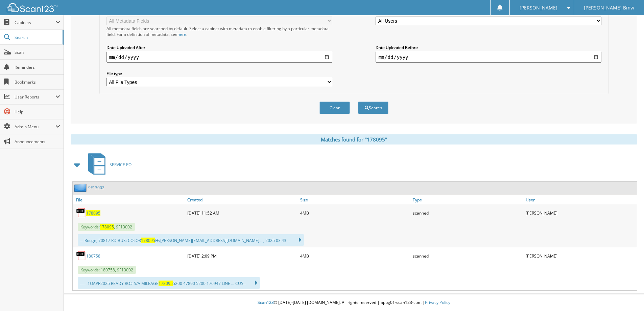 The width and height of the screenshot is (644, 311). Describe the element at coordinates (37, 37) in the screenshot. I see `span: Search` at that location.